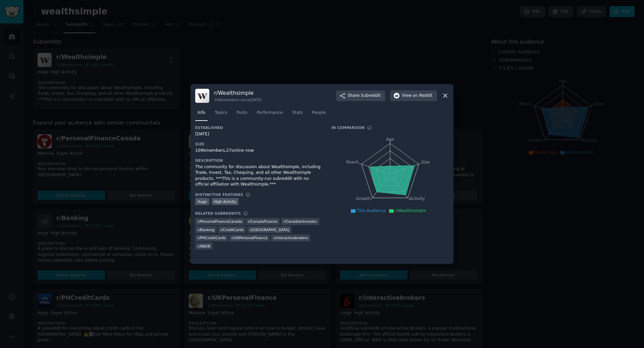 The height and width of the screenshot is (348, 644). I want to click on span: on Reddit, so click(422, 96).